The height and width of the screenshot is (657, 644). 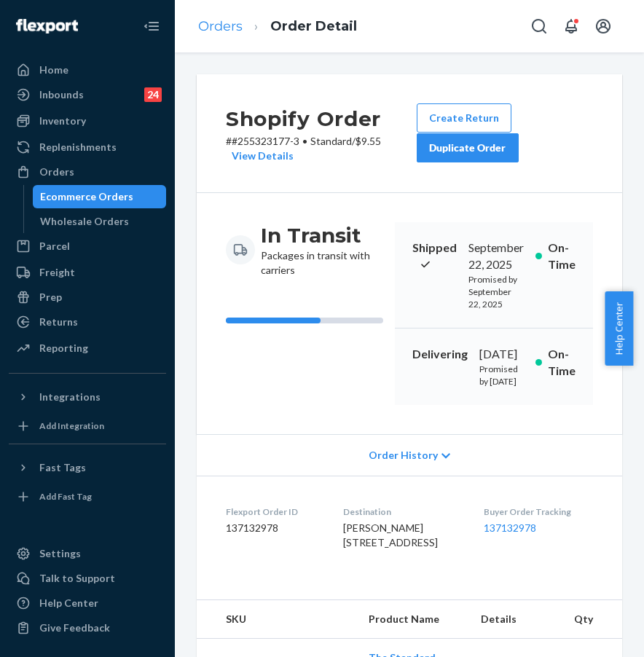 What do you see at coordinates (100, 221) in the screenshot?
I see `a: Wholesale Orders` at bounding box center [100, 221].